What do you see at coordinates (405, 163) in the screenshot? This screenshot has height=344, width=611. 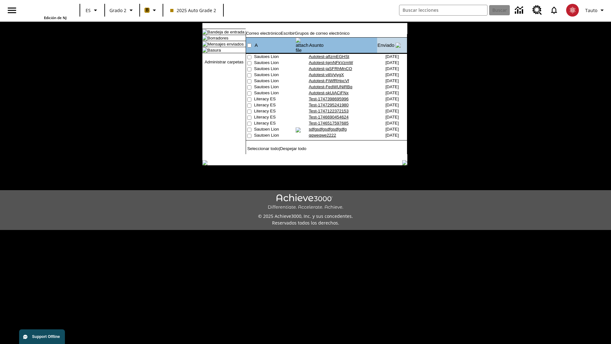 I see `img: table_footer_right.gif` at bounding box center [405, 163].